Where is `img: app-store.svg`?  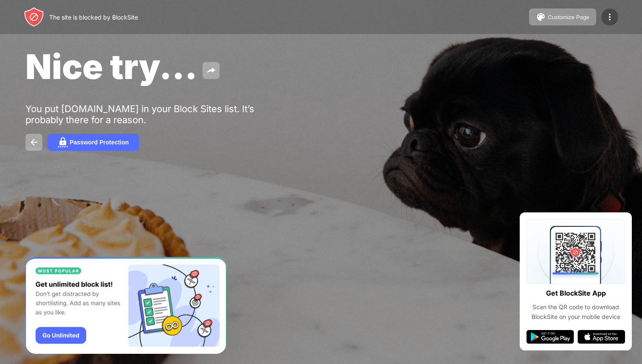
img: app-store.svg is located at coordinates (601, 336).